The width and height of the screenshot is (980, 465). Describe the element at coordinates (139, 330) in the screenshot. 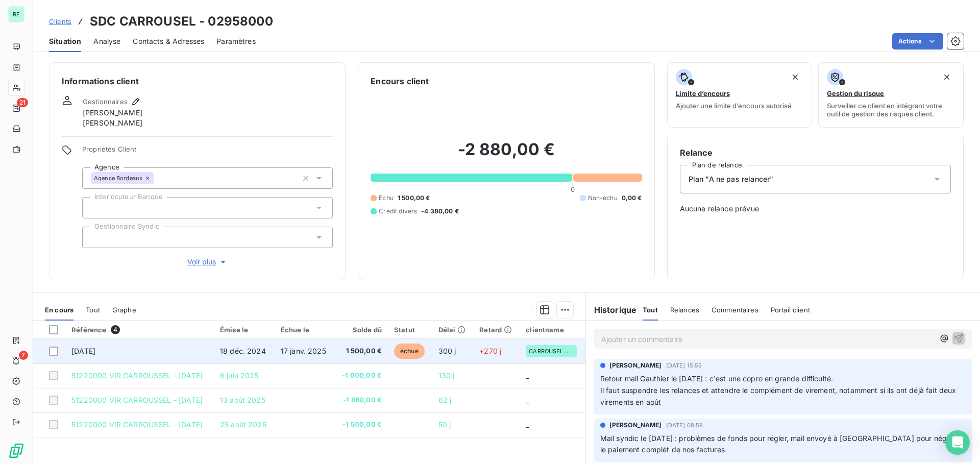

I see `div: Référence` at that location.